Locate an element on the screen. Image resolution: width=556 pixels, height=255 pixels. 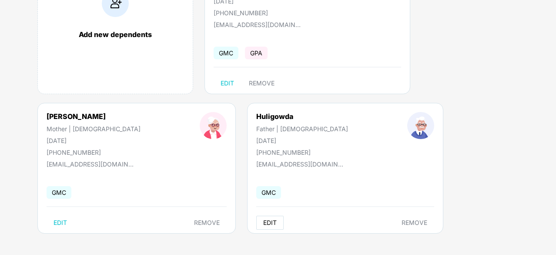
div: Huligowda is located at coordinates (302, 116).